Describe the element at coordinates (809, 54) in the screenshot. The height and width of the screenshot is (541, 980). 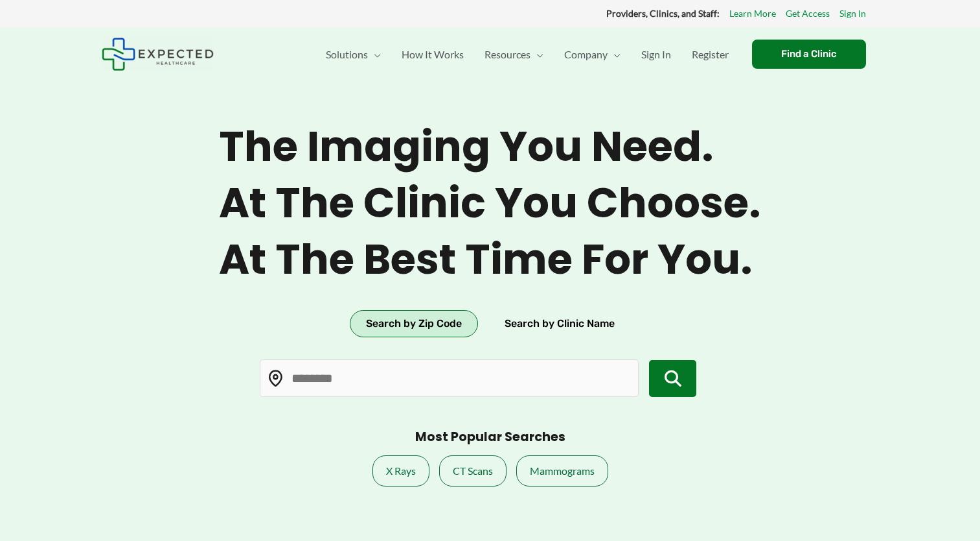
I see `div: Find a Clinic` at that location.